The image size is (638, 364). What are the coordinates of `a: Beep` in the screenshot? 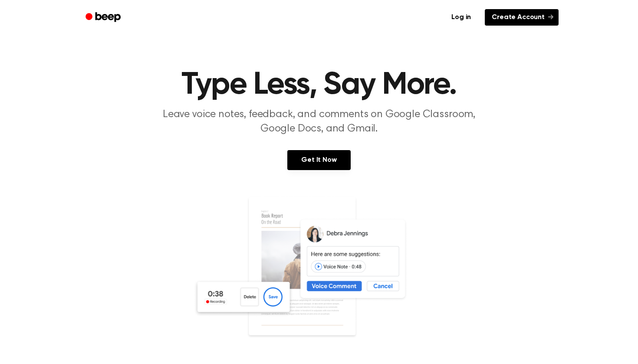 It's located at (103, 18).